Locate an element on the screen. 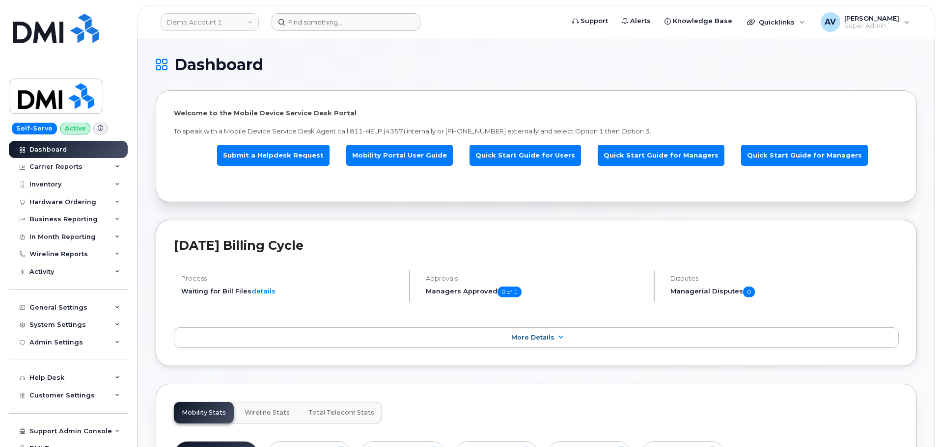 The width and height of the screenshot is (940, 447). p: To speak with a Mobile Device Service Desk Agent call 811-HELP (4357) internally or [PHONE_NUMBER... is located at coordinates (536, 131).